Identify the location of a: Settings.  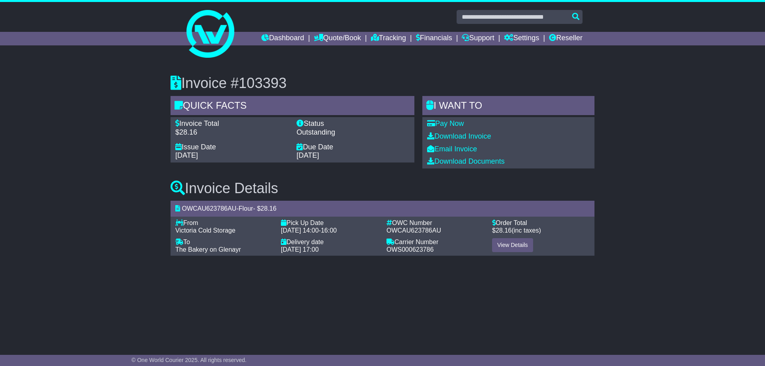
(521, 39).